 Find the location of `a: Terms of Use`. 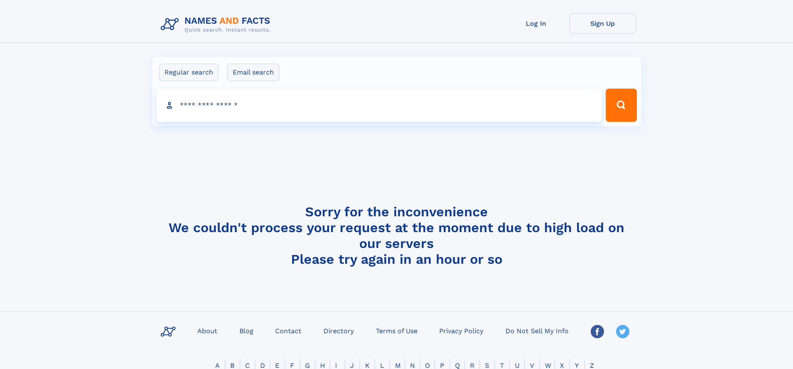

a: Terms of Use is located at coordinates (397, 331).